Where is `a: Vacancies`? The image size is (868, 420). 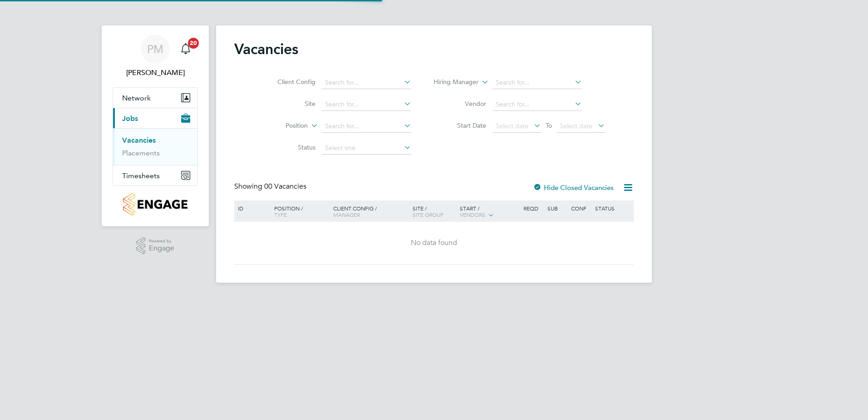 a: Vacancies is located at coordinates (139, 140).